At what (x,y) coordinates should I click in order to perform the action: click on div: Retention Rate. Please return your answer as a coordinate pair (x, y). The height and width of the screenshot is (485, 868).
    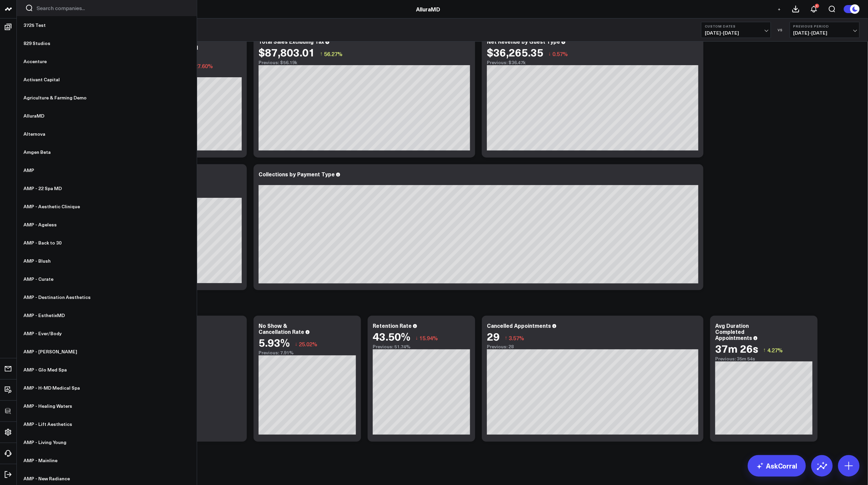
    Looking at the image, I should click on (392, 326).